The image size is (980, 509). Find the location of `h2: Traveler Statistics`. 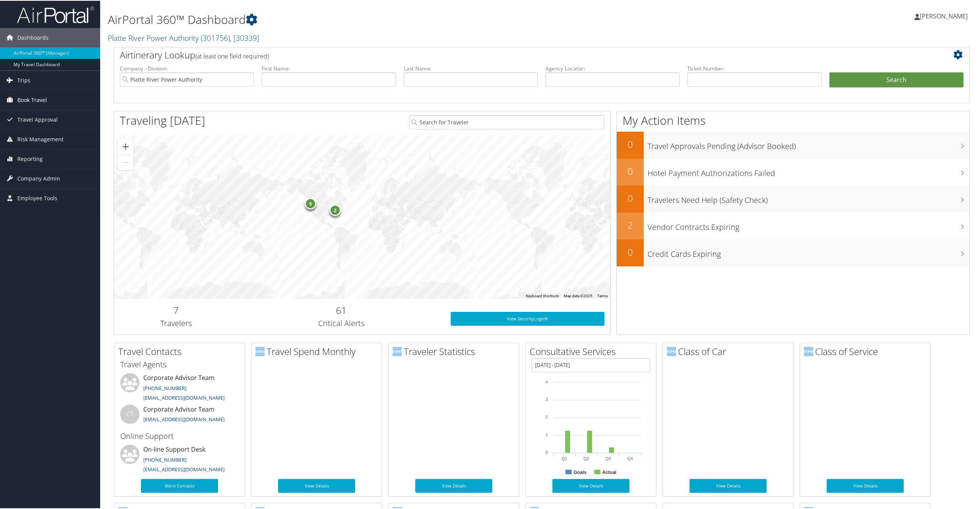

h2: Traveler Statistics is located at coordinates (456, 351).